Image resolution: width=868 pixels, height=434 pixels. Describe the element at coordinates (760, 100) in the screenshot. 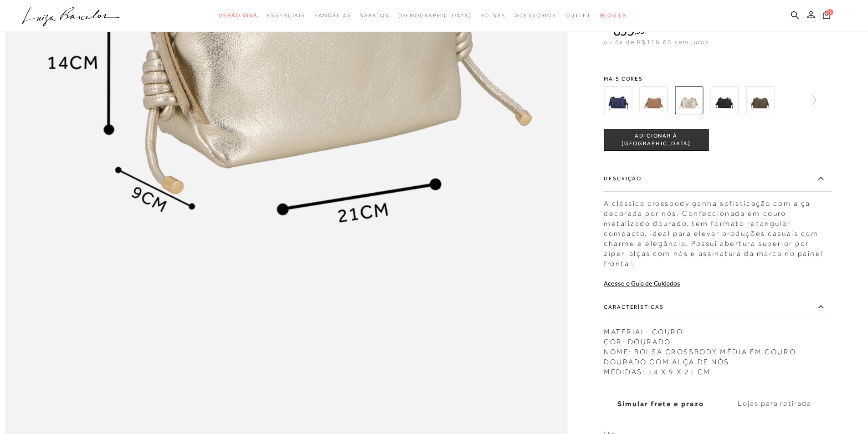

I see `img: BOLSA CROSSBODY MÉDIA EM COURO VERDE TOMILHO COM ALÇA DE NÓS` at that location.